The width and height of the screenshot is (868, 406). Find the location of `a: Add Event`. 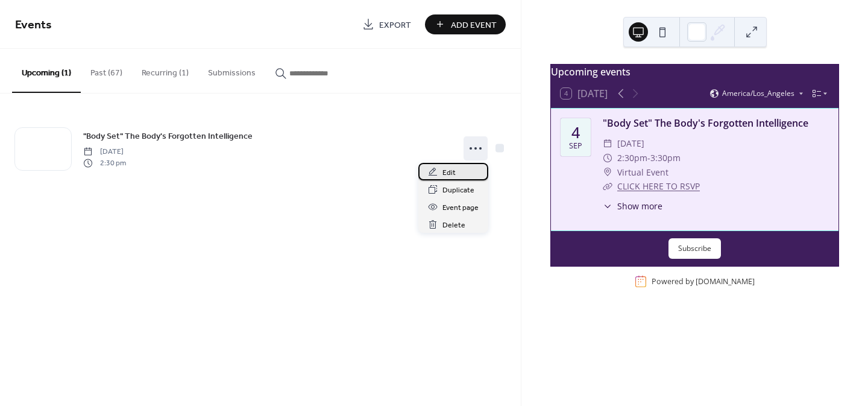

a: Add Event is located at coordinates (466, 24).